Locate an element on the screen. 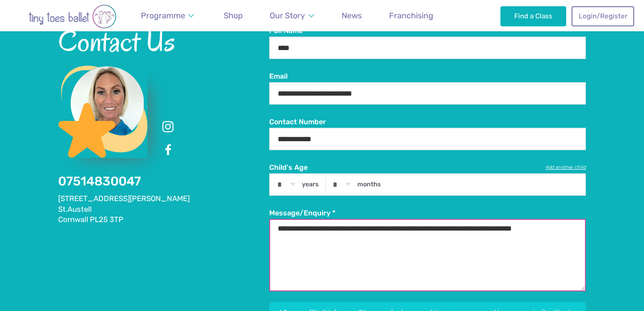  a: Facebook is located at coordinates (168, 150).